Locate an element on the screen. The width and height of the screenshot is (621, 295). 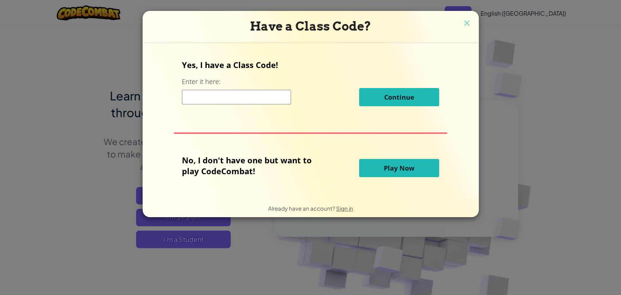
span: Play Now is located at coordinates (399, 168).